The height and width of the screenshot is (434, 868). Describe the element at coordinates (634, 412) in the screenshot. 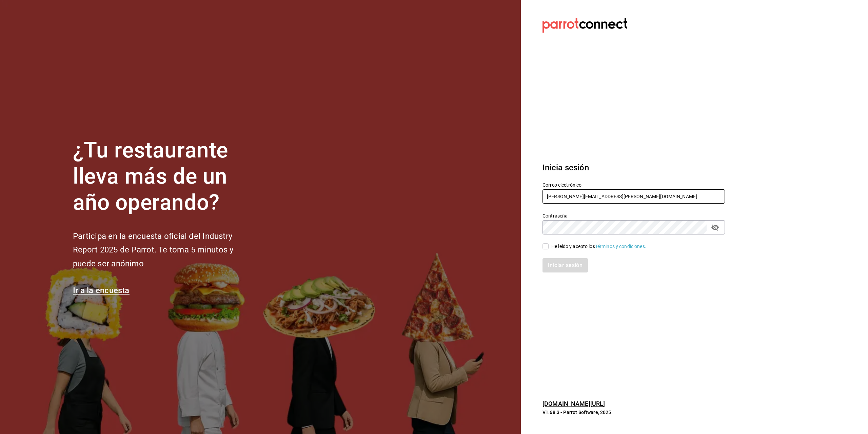

I see `p: V1.68.3 - Parrot Software, 2025.` at that location.